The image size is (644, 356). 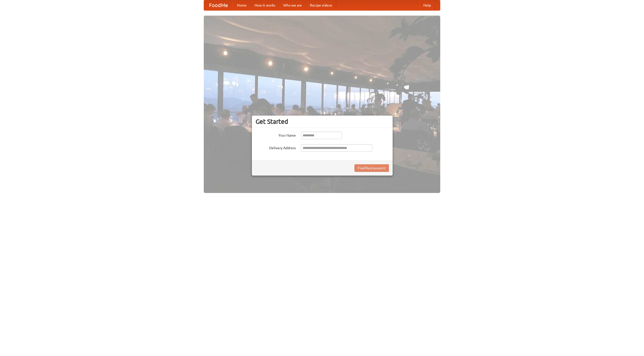 I want to click on label: Your Name, so click(x=276, y=135).